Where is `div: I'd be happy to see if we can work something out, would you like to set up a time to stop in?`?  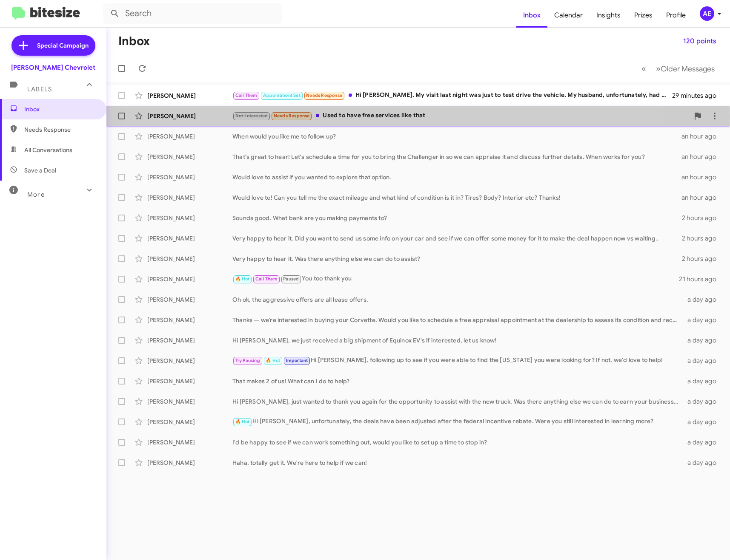
div: I'd be happy to see if we can work something out, would you like to set up a time to stop in? is located at coordinates (458, 442).